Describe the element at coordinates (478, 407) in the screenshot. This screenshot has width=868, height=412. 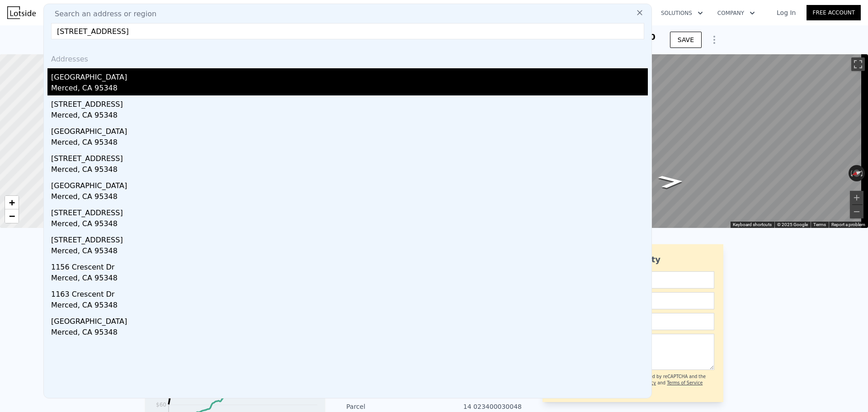
I see `div: 14 023400030048` at that location.